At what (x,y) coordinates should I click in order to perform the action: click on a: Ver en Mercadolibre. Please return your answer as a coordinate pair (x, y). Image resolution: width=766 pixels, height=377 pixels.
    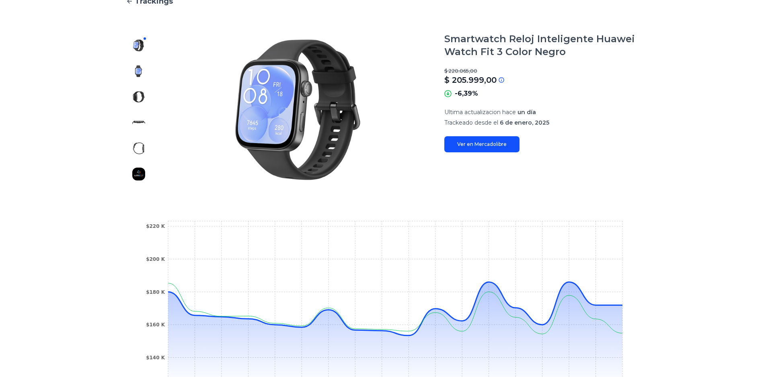
    Looking at the image, I should click on (482, 144).